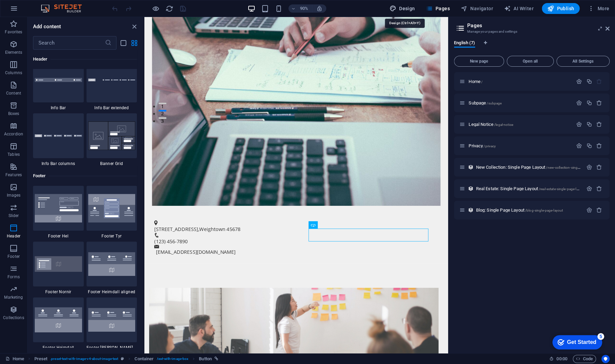 This screenshot has width=615, height=364. I want to click on i: This element is a customizable preset, so click(122, 359).